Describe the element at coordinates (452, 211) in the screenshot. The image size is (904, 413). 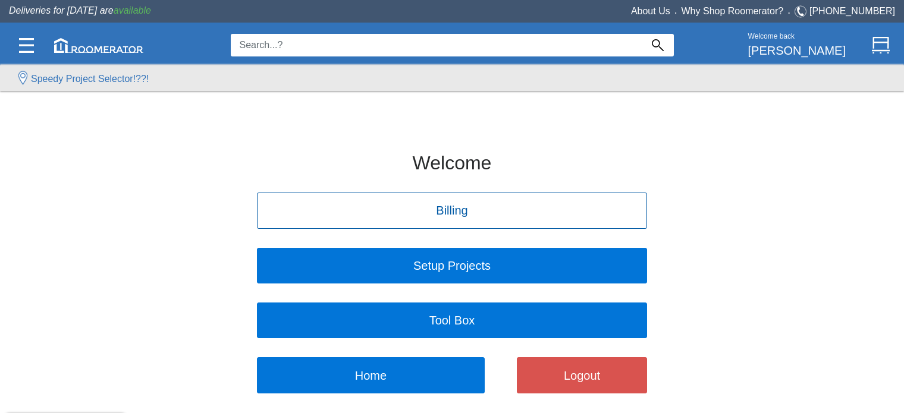
I see `button: Billing` at that location.